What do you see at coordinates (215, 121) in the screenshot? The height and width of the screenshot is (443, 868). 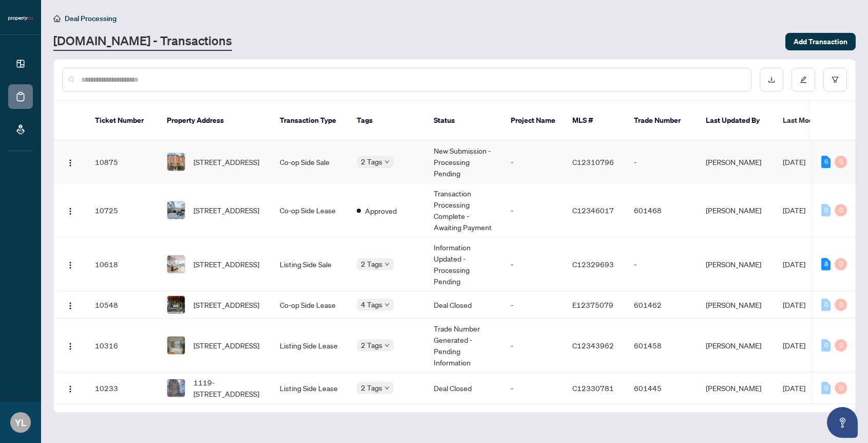 I see `th: Property Address` at bounding box center [215, 121].